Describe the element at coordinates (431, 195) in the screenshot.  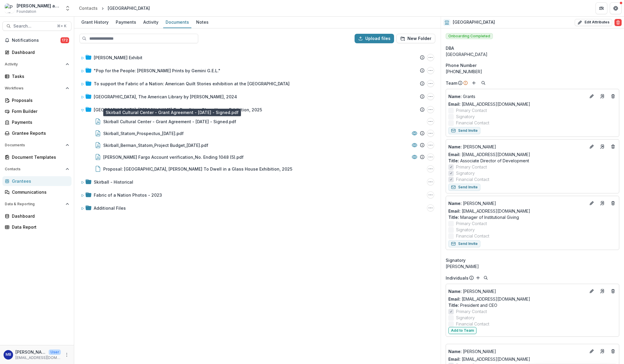
I see `button: Fabric of a Nation Photos - 2023 Options` at that location.